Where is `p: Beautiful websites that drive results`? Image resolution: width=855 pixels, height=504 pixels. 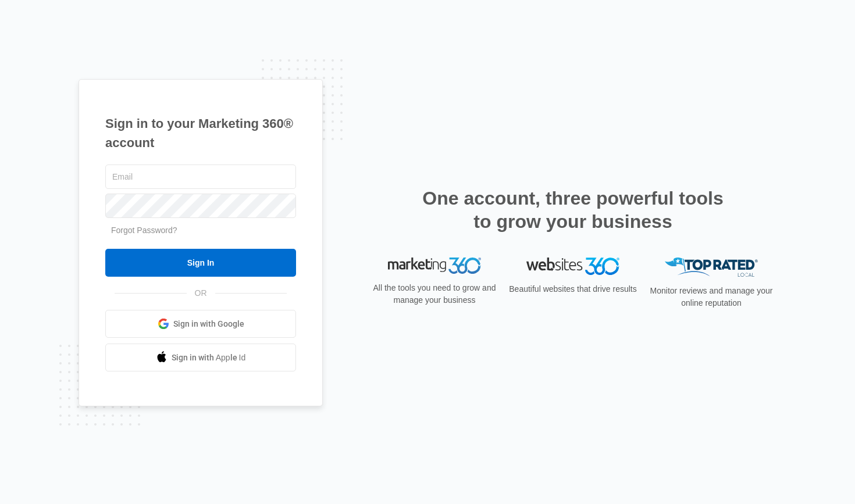
p: Beautiful websites that drive results is located at coordinates (573, 289).